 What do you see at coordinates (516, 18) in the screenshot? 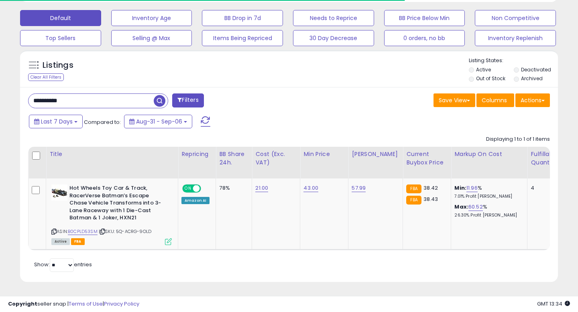
I see `button: Non Competitive` at bounding box center [516, 18].